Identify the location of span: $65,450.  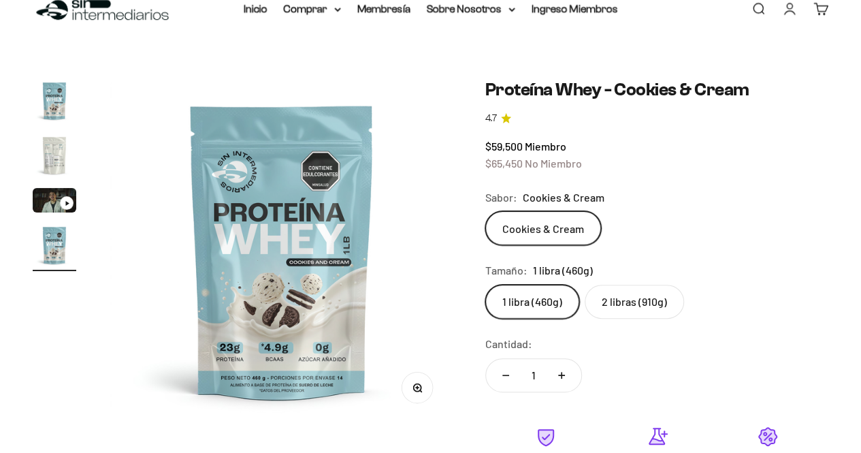
(504, 163).